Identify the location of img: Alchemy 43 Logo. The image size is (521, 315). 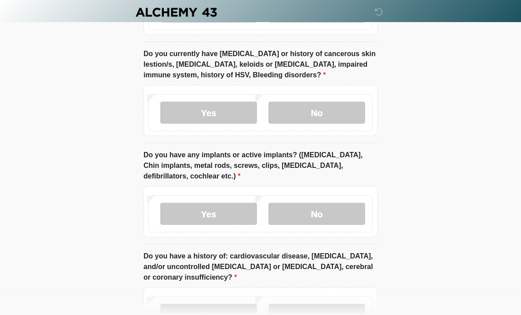
(176, 12).